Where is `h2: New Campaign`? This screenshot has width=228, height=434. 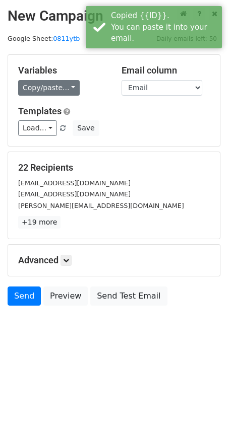 h2: New Campaign is located at coordinates (114, 16).